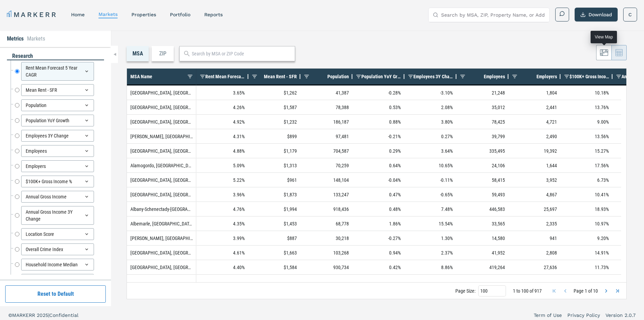 The height and width of the screenshot is (320, 644). I want to click on a: Version 2.0.7, so click(620, 316).